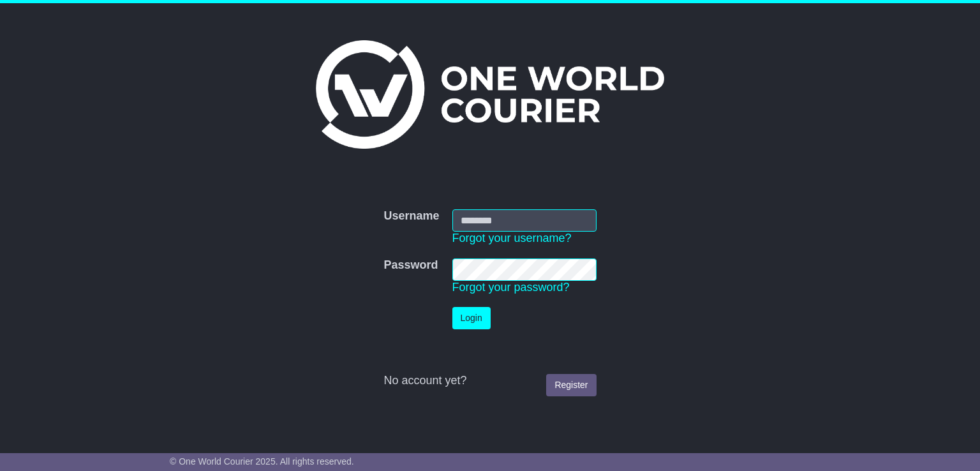 The image size is (980, 471). I want to click on span: © One World Courier 2025. All rights reserved., so click(262, 461).